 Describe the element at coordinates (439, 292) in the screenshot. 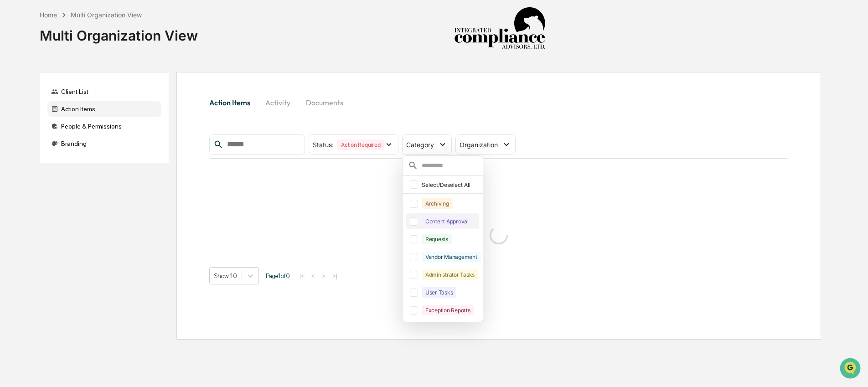

I see `div: User Tasks` at that location.